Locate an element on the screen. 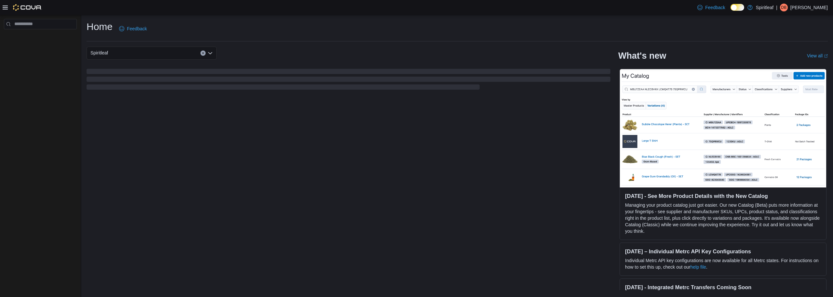 Image resolution: width=833 pixels, height=297 pixels. a: View allExternal link is located at coordinates (818, 56).